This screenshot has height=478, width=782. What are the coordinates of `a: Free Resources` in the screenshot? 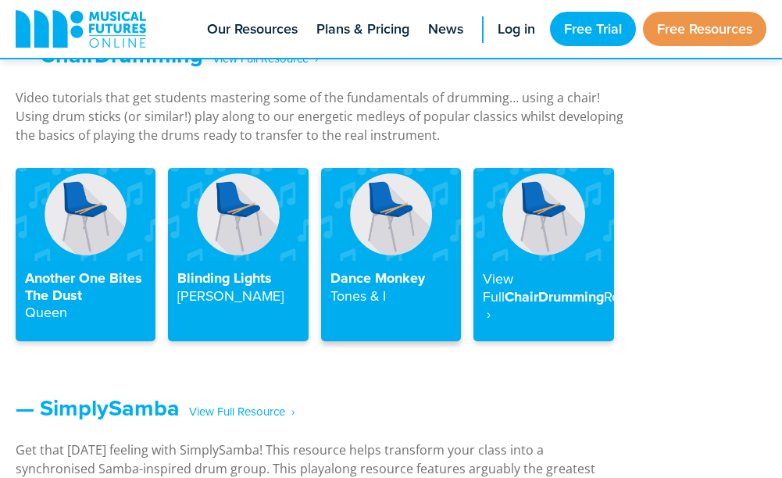 It's located at (705, 29).